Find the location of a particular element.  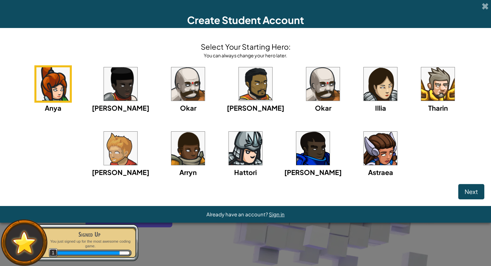

a: Sign in is located at coordinates (276, 214).